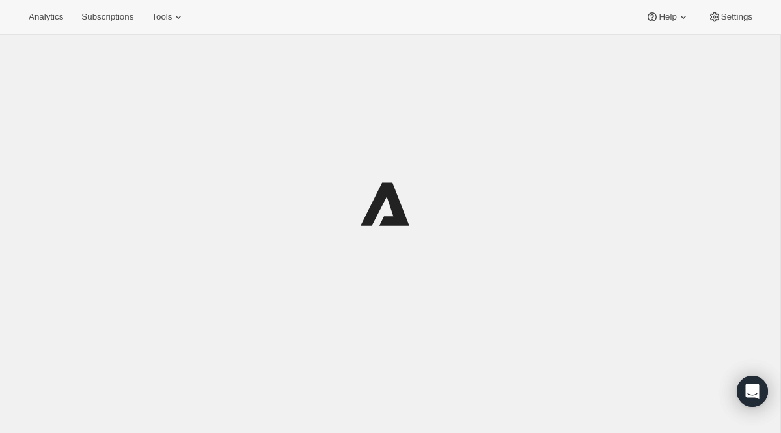  I want to click on span: Analytics, so click(46, 17).